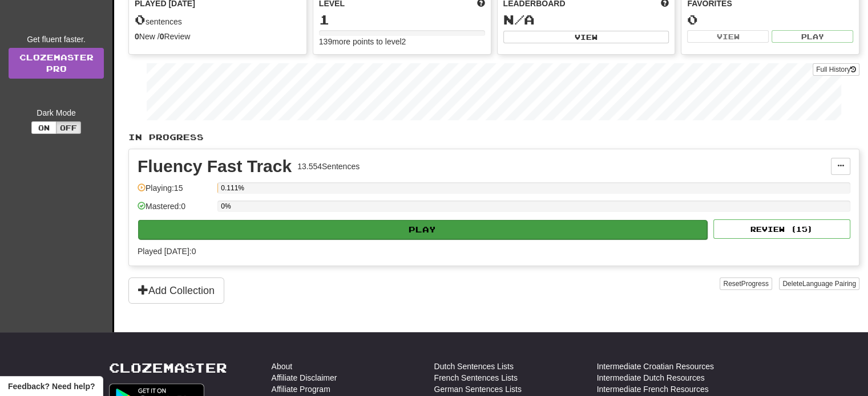 The width and height of the screenshot is (868, 396). I want to click on div: 13.554 Sentences, so click(328, 167).